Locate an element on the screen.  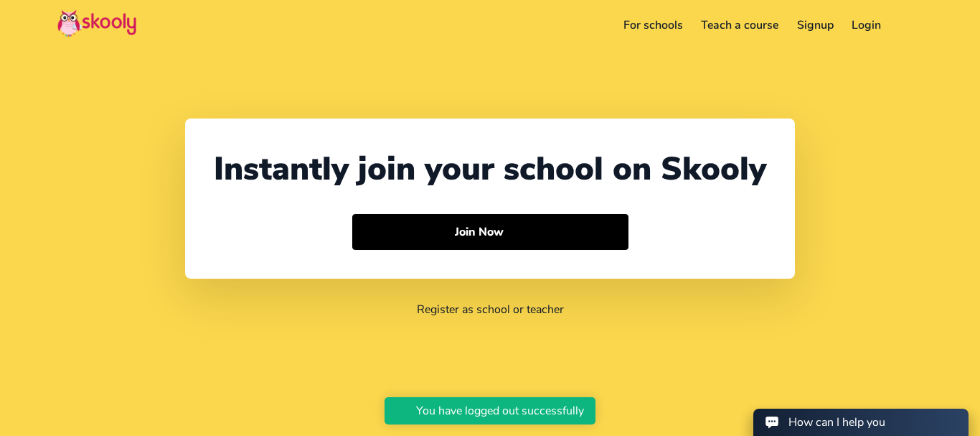
a: Signup is located at coordinates (815, 25).